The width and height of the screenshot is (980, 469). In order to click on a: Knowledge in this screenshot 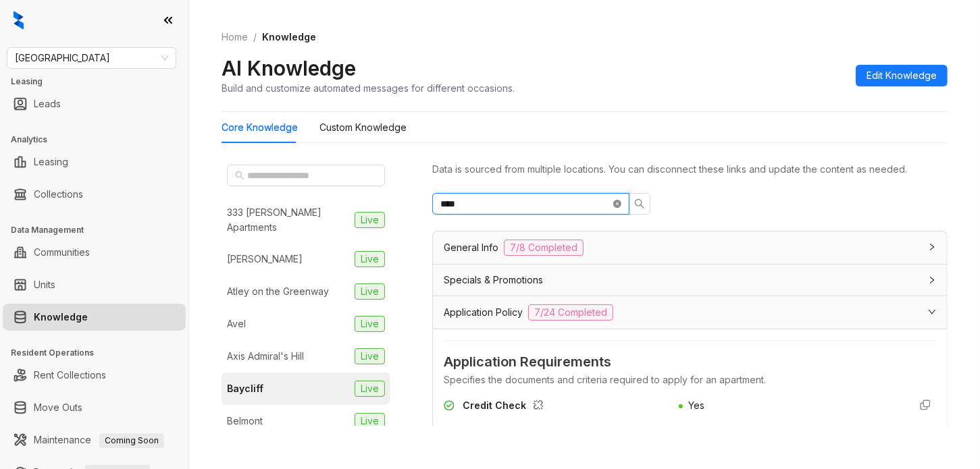, I will do `click(61, 317)`.